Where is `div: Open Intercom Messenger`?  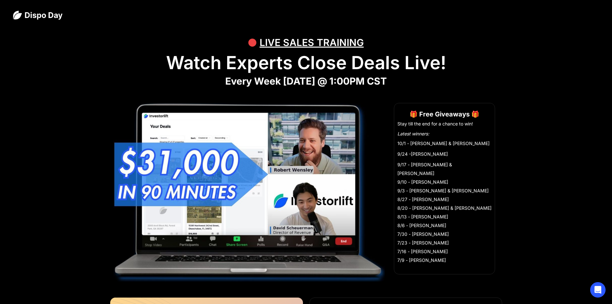
div: Open Intercom Messenger is located at coordinates (598, 290).